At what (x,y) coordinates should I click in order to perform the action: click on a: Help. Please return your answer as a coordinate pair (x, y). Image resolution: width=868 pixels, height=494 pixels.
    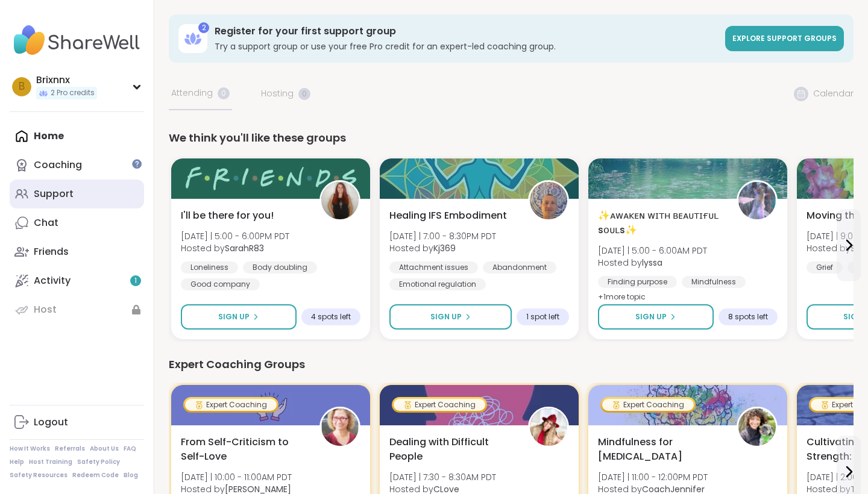
    Looking at the image, I should click on (17, 462).